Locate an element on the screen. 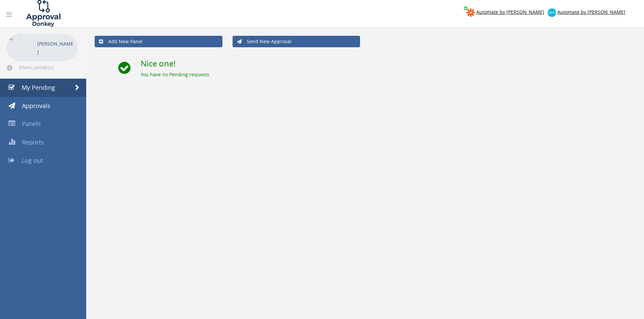 The height and width of the screenshot is (319, 644). span: Panels is located at coordinates (31, 124).